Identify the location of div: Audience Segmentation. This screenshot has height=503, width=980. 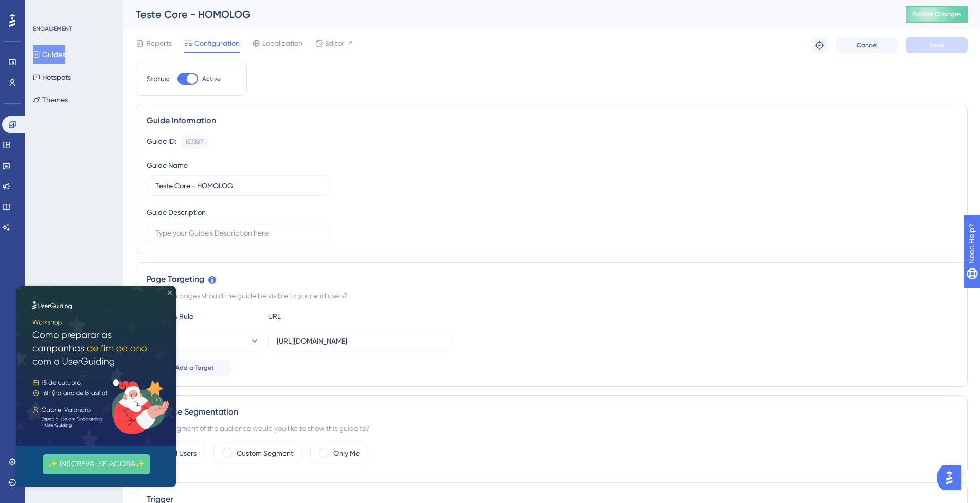
(552, 412).